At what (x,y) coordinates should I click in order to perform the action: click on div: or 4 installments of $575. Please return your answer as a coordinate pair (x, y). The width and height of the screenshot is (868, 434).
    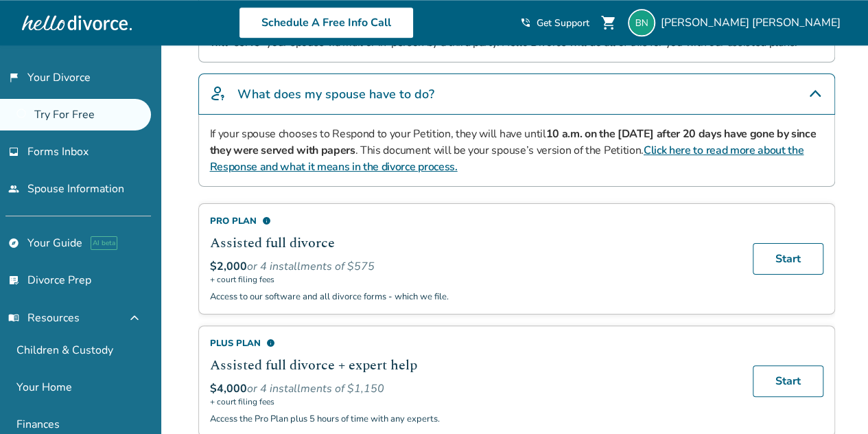
    Looking at the image, I should click on (472, 266).